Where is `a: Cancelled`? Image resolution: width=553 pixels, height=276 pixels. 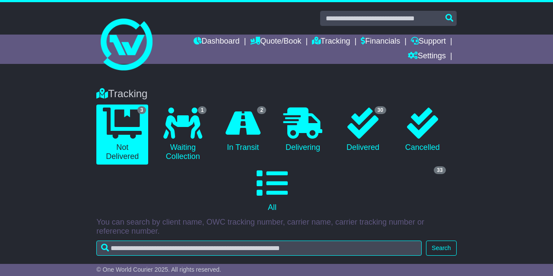 a: Cancelled is located at coordinates (423, 130).